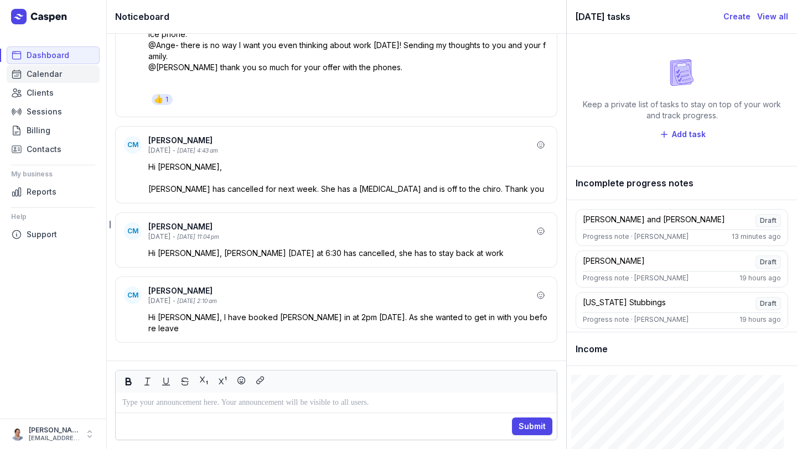 The image size is (797, 449). I want to click on div: Help, so click(53, 217).